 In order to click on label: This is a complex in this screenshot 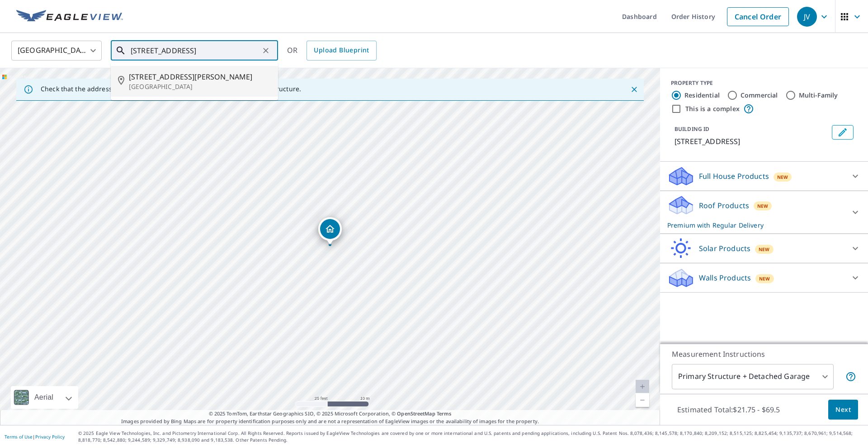, I will do `click(713, 109)`.